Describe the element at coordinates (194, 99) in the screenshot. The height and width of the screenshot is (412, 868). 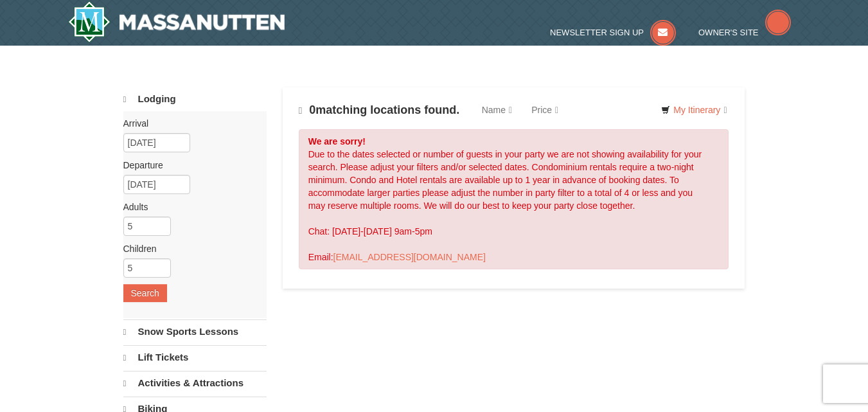
I see `a: Lodging` at that location.